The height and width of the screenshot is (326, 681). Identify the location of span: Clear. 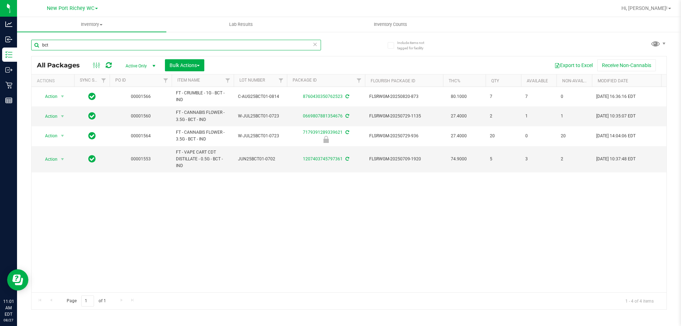
(315, 44).